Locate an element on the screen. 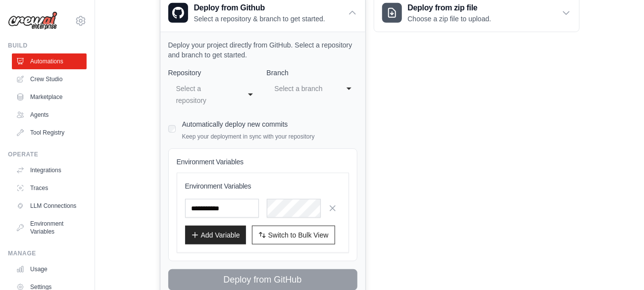  a: LLM Connections is located at coordinates (49, 206).